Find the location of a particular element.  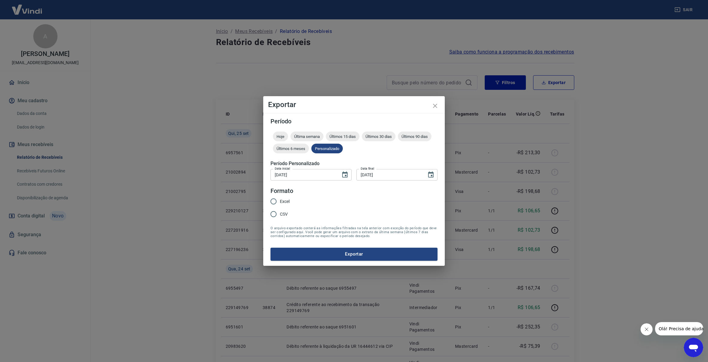

div: Última semana is located at coordinates (307, 136).